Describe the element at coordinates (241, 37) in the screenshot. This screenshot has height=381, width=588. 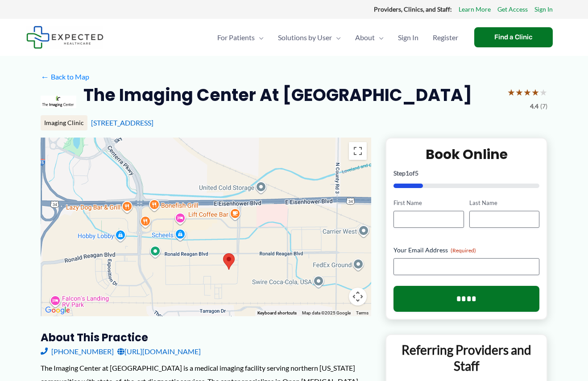
I see `a: For PatientsMenu Toggle` at that location.